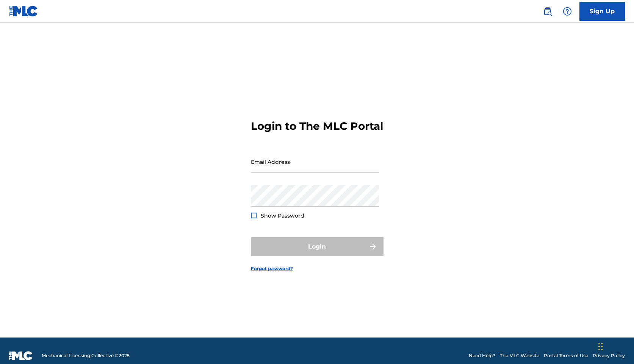 The width and height of the screenshot is (634, 364). Describe the element at coordinates (272, 269) in the screenshot. I see `a: Forgot password?` at that location.